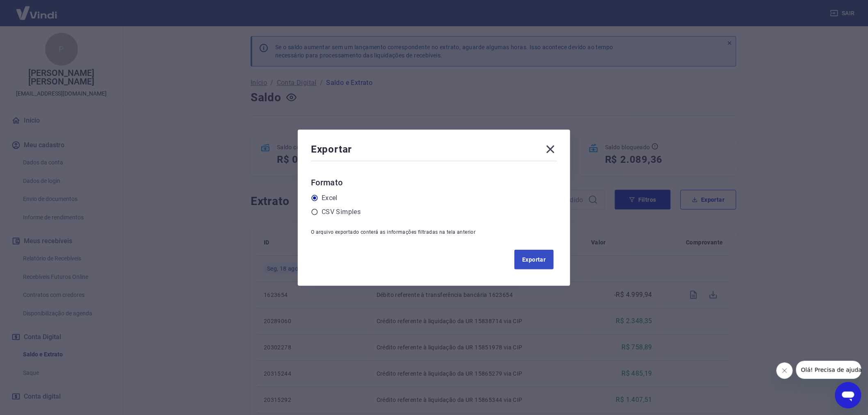  What do you see at coordinates (434, 182) in the screenshot?
I see `h6: Formato` at bounding box center [434, 182].